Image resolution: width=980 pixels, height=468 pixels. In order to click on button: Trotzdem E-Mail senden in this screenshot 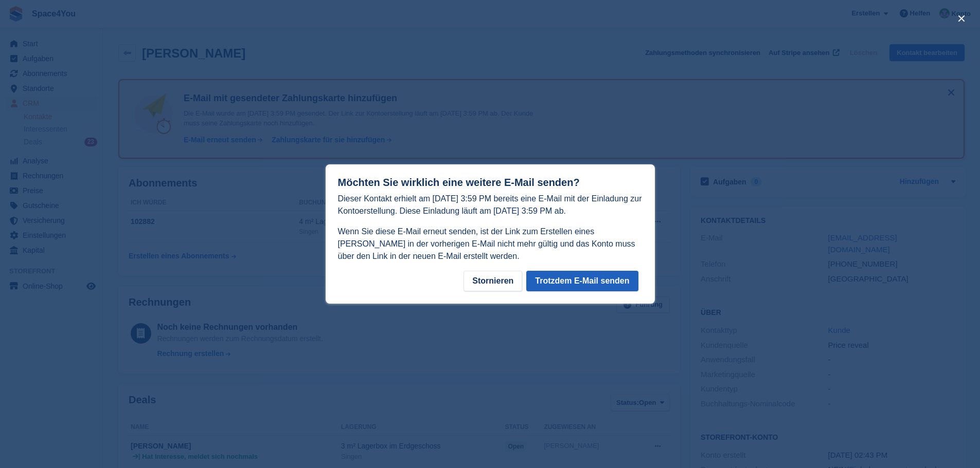, I will do `click(582, 281)`.